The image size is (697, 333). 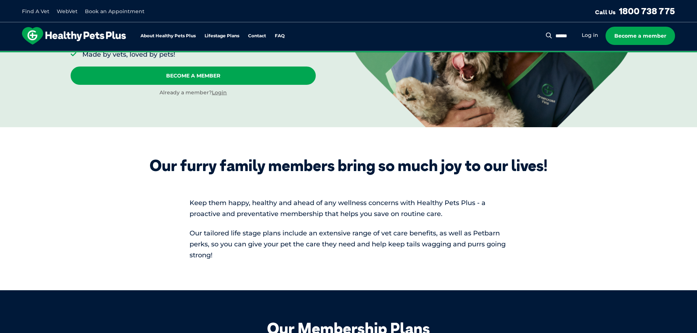 What do you see at coordinates (143, 55) in the screenshot?
I see `li: Made by vets, loved by pets!` at bounding box center [143, 55].